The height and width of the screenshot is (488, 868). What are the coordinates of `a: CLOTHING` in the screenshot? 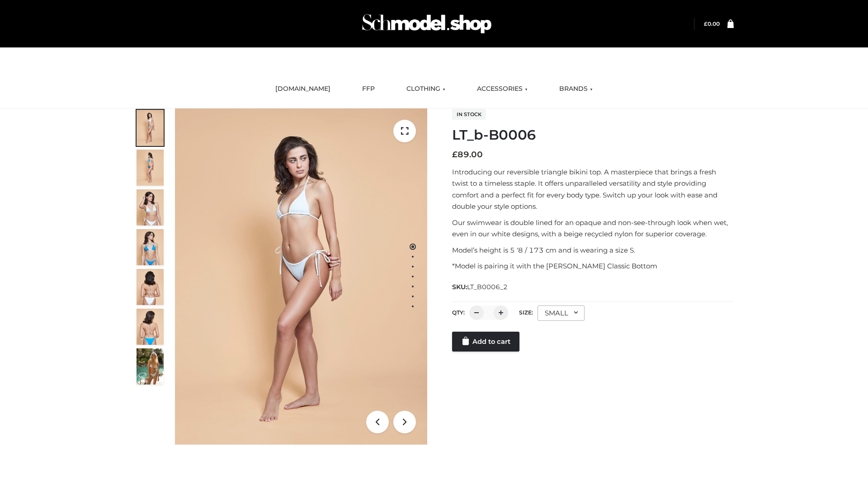 It's located at (426, 89).